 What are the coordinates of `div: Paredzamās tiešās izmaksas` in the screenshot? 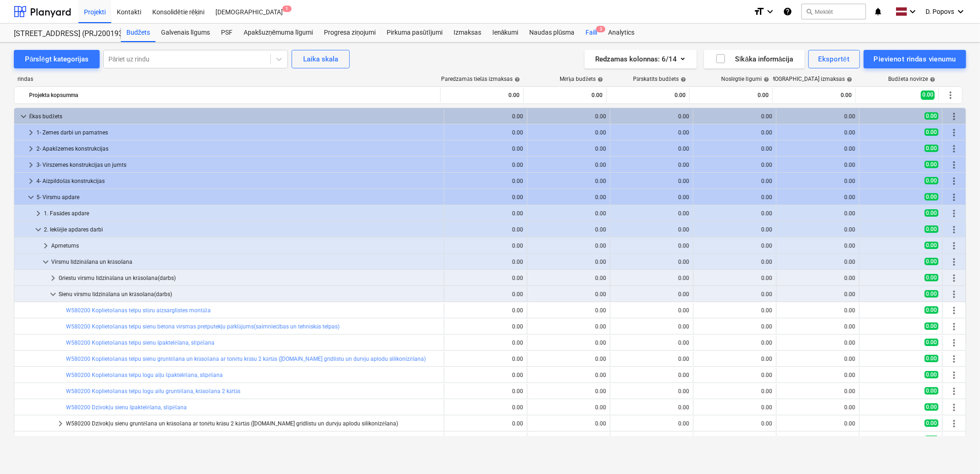 It's located at (481, 79).